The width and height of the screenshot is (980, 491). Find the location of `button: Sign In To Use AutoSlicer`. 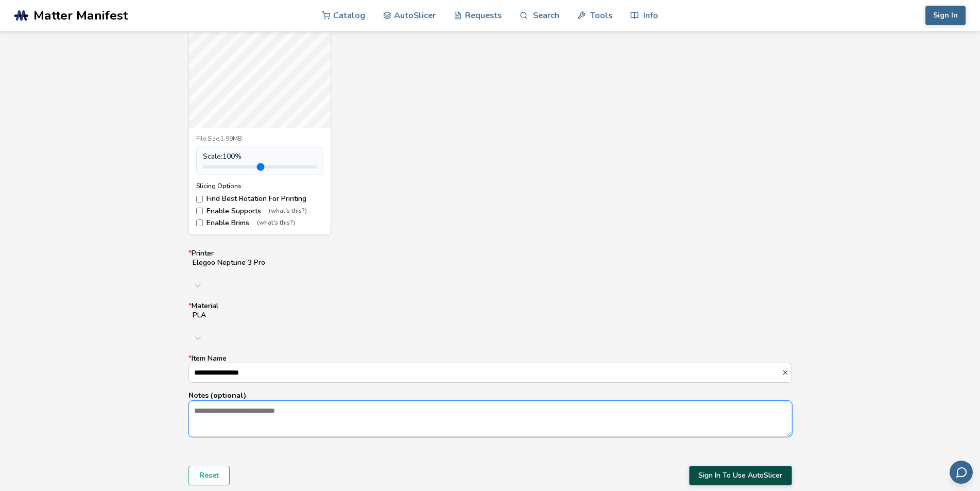

button: Sign In To Use AutoSlicer is located at coordinates (740, 475).